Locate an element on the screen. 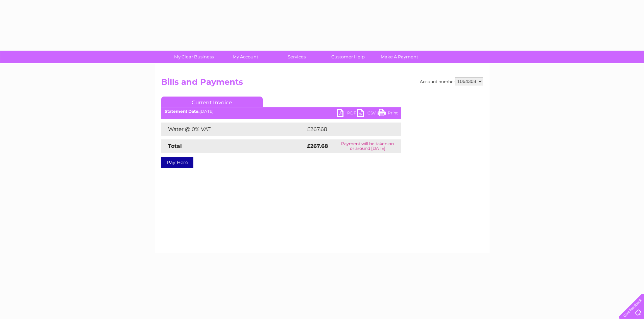 This screenshot has width=644, height=319. b: Statement Date: is located at coordinates (182, 111).